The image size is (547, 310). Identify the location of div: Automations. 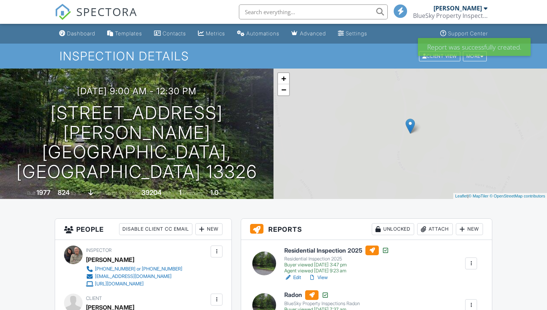
(263, 33).